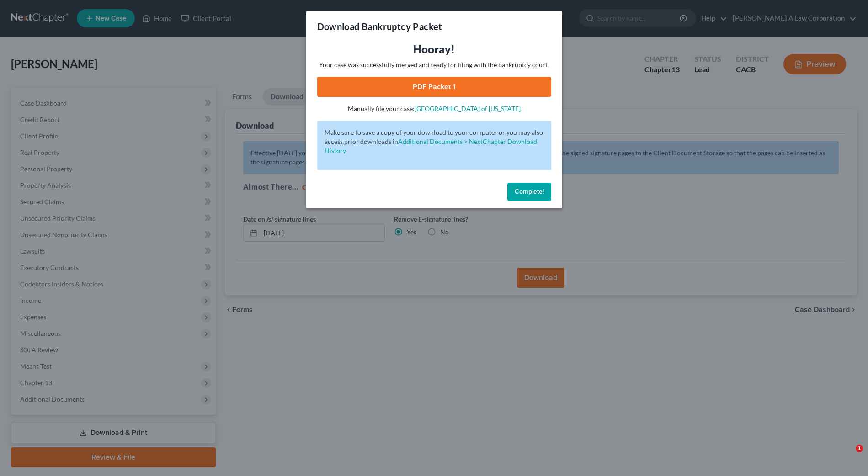 The width and height of the screenshot is (868, 476). I want to click on p: Your case was successfully merged and ready for filing with the bankruptcy court., so click(434, 65).